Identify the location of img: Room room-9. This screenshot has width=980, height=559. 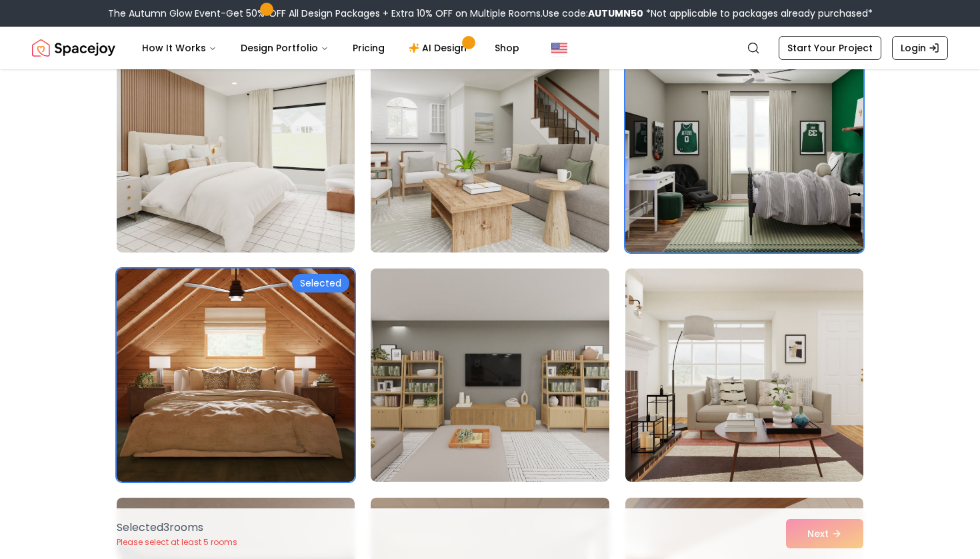
(744, 375).